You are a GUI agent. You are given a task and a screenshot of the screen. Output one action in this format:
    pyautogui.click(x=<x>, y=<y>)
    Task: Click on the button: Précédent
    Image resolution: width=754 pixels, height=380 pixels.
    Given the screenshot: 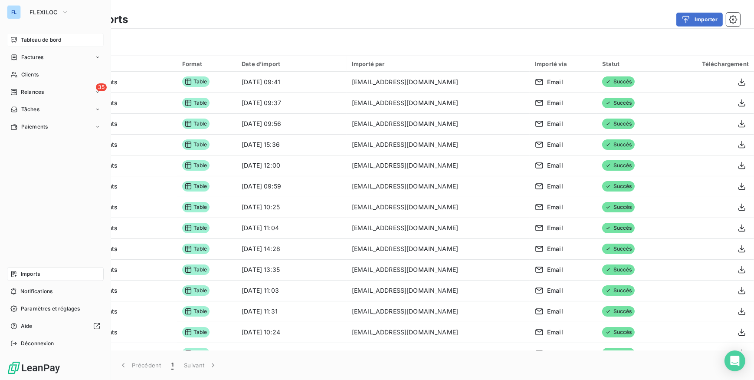 What is the action you would take?
    pyautogui.click(x=140, y=365)
    